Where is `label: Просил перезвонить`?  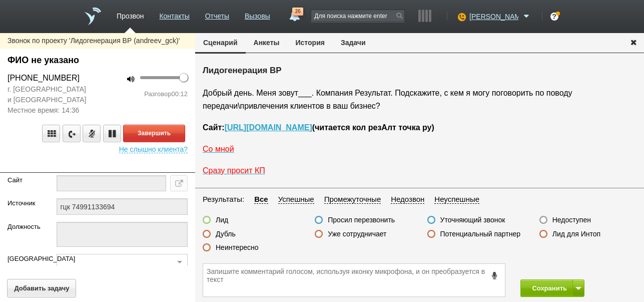 label: Просил перезвонить is located at coordinates (361, 220).